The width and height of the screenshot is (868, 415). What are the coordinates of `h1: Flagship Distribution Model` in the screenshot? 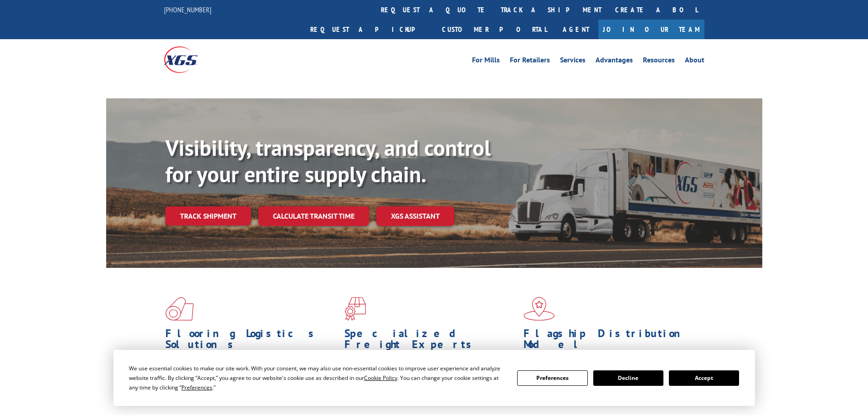 It's located at (610, 342).